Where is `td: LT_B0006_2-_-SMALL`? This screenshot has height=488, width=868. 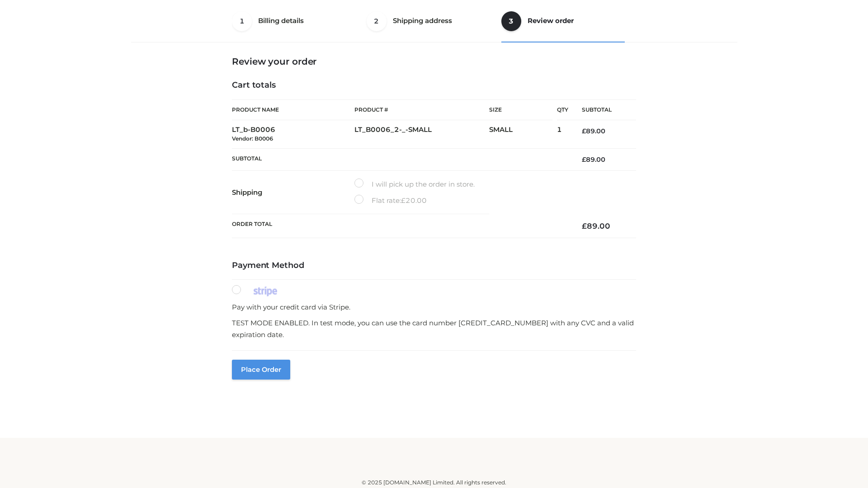 td: LT_B0006_2-_-SMALL is located at coordinates (422, 134).